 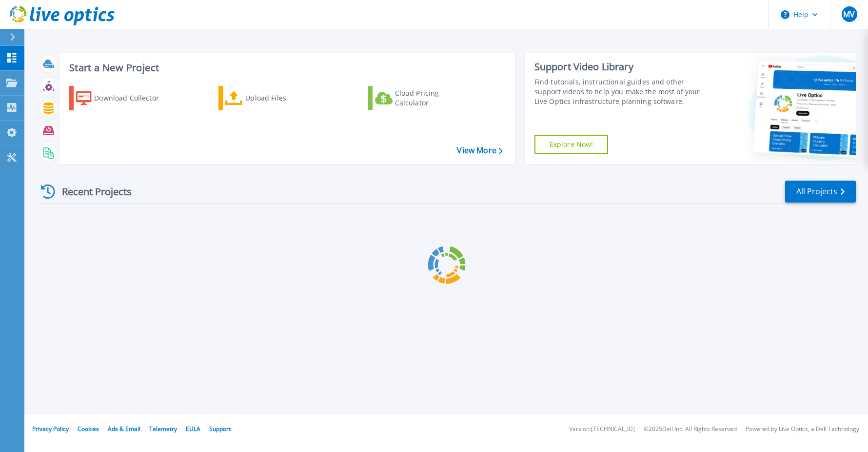 What do you see at coordinates (124, 429) in the screenshot?
I see `a: Ads & Email` at bounding box center [124, 429].